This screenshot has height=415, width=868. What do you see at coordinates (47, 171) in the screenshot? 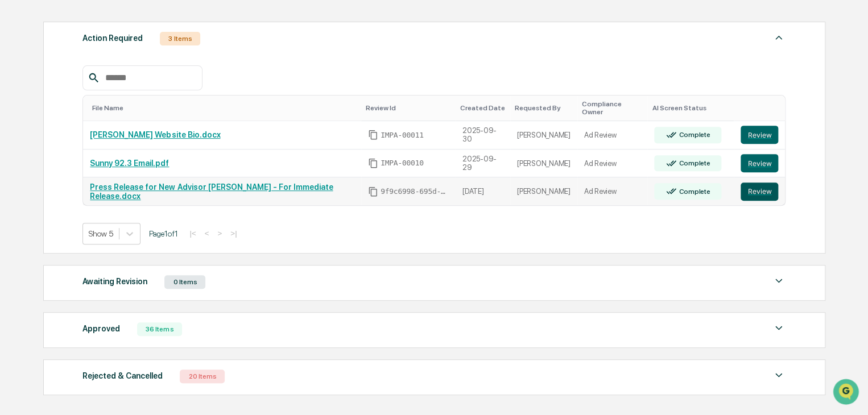
I see `span: Data Lookup` at bounding box center [47, 171].